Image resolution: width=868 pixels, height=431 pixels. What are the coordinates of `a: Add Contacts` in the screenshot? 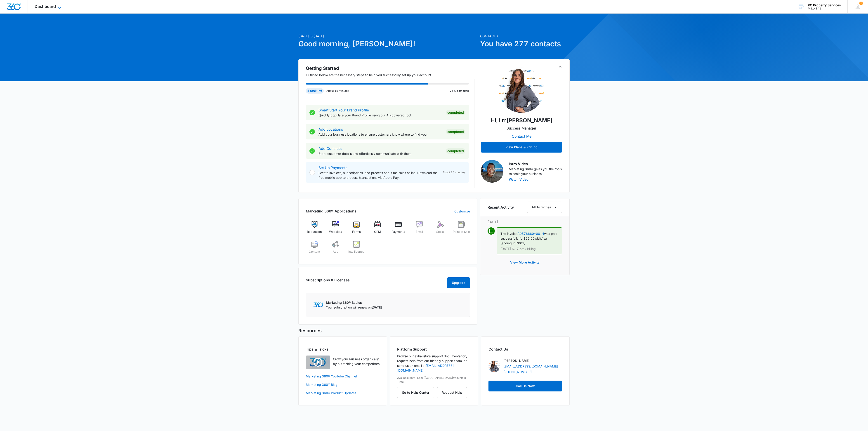 It's located at (330, 148).